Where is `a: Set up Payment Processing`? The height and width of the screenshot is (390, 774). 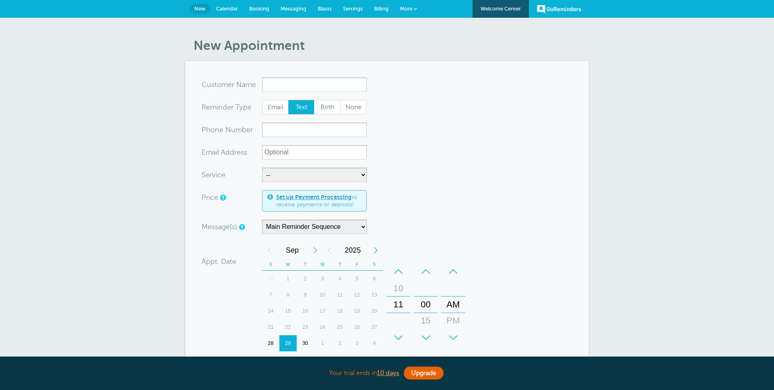
a: Set up Payment Processing is located at coordinates (314, 197).